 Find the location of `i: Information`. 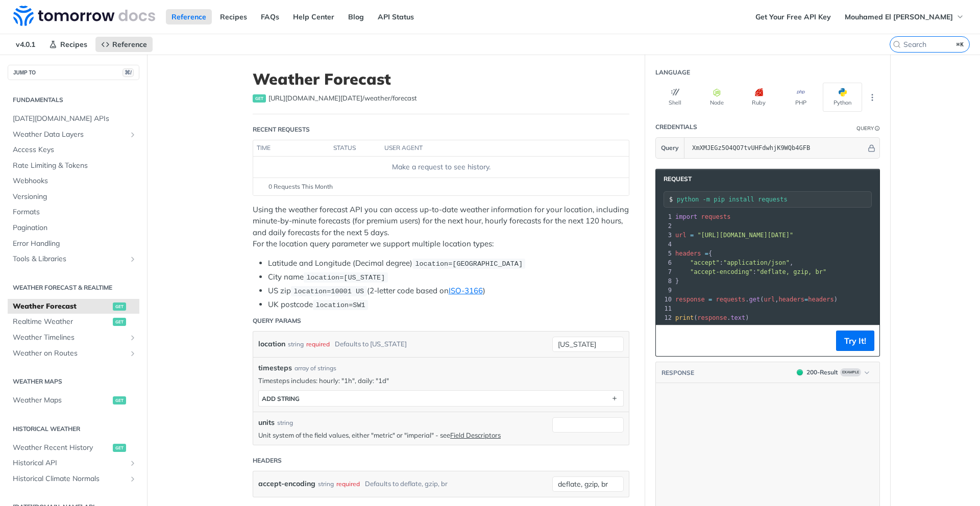

i: Information is located at coordinates (877, 128).